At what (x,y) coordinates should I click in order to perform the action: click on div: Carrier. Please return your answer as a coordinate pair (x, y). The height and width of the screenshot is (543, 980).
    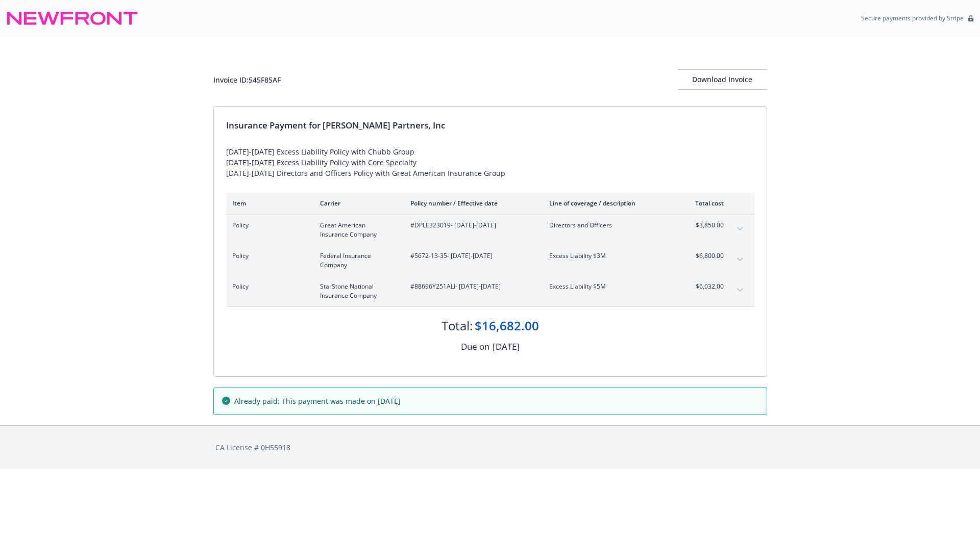
    Looking at the image, I should click on (357, 203).